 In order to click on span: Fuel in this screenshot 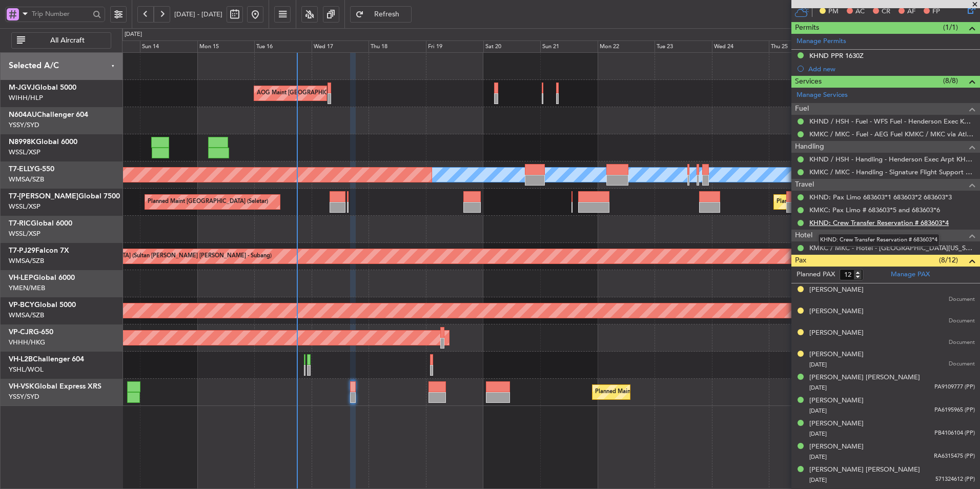, I will do `click(801, 109)`.